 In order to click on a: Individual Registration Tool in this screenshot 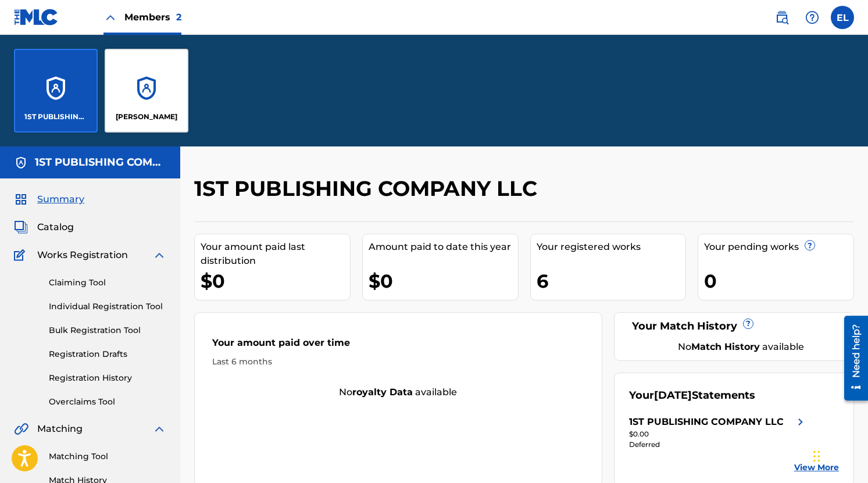, I will do `click(107, 306)`.